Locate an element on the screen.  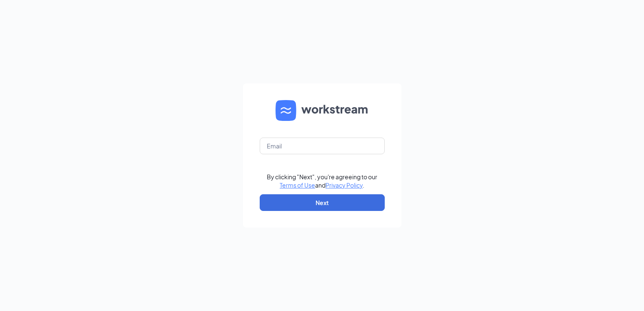
a: Privacy Policy is located at coordinates (344, 185).